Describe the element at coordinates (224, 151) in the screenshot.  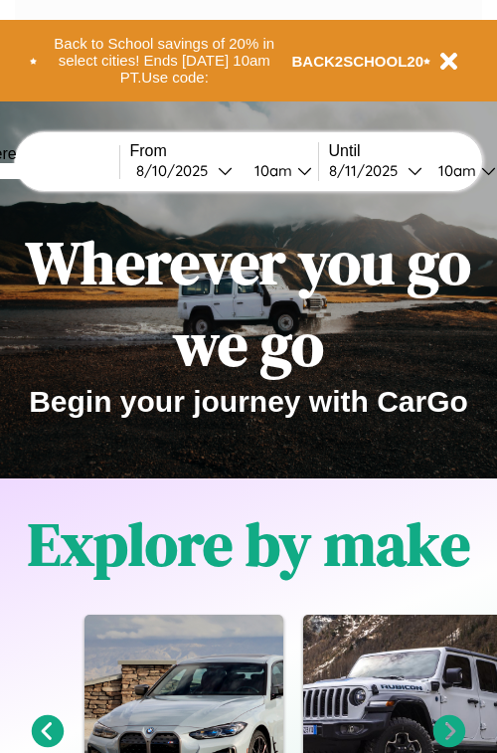
I see `label: From` at that location.